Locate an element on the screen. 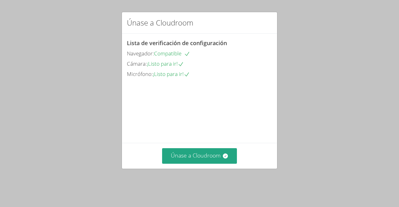 The image size is (399, 207). font: Navegador: is located at coordinates (140, 53).